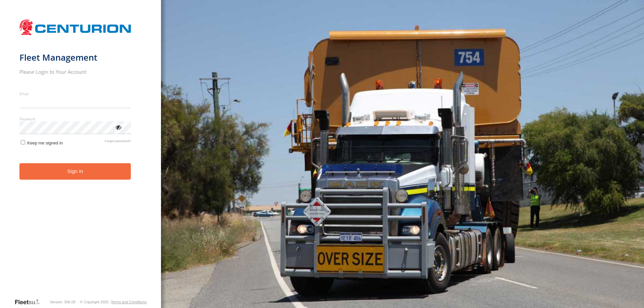 The width and height of the screenshot is (644, 308). What do you see at coordinates (23, 142) in the screenshot?
I see `input: Keep me signed in` at bounding box center [23, 142].